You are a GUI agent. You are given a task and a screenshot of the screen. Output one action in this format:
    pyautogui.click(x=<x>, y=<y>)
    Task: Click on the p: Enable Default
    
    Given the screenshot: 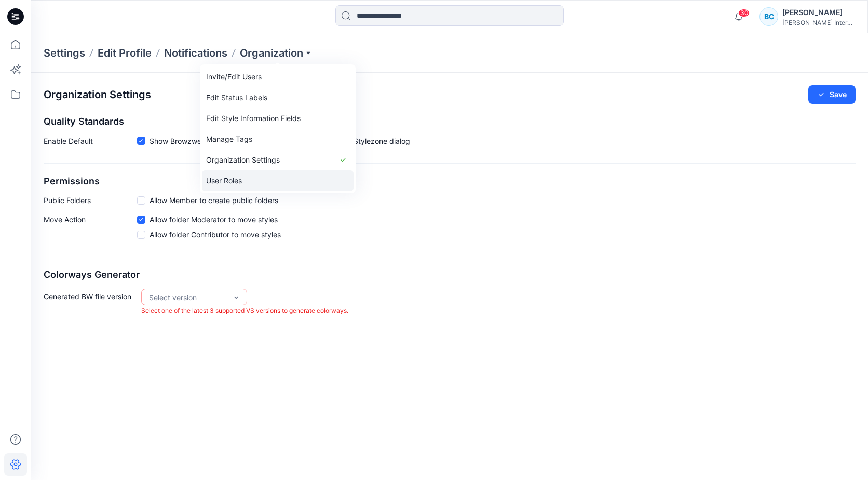 What is the action you would take?
    pyautogui.click(x=90, y=143)
    